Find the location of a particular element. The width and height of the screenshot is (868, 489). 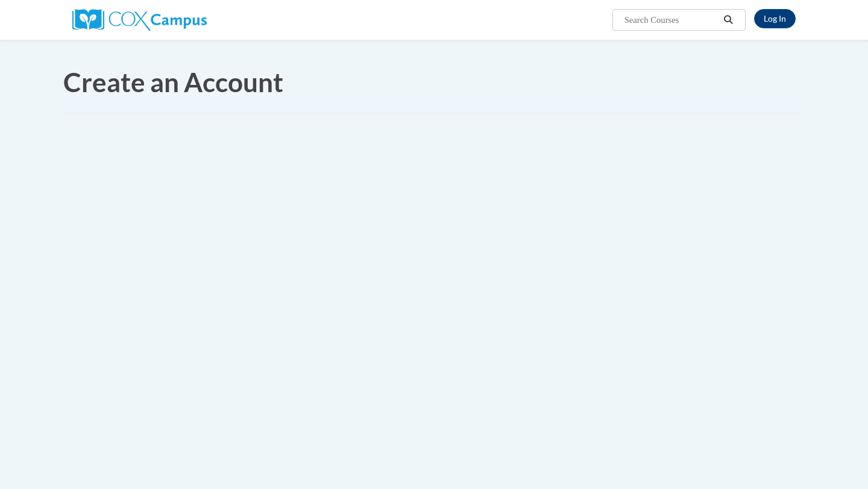

button: Search is located at coordinates (729, 20).